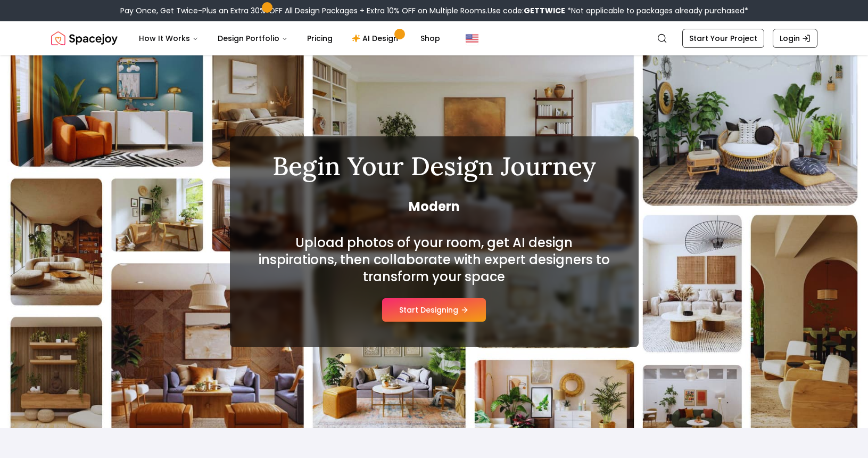  Describe the element at coordinates (84, 39) in the screenshot. I see `a: Spacejoy` at that location.